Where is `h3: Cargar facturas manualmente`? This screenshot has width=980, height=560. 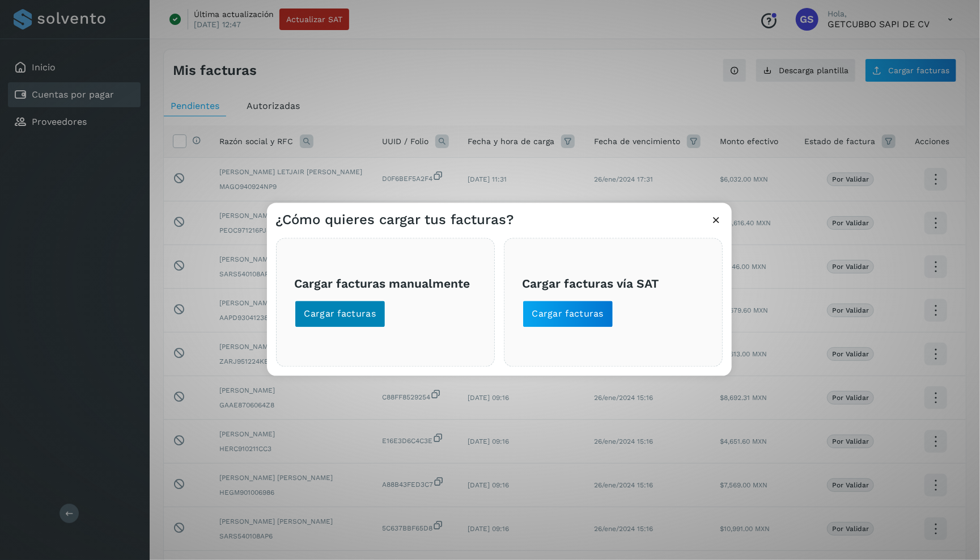
h3: Cargar facturas manualmente is located at coordinates (385, 284).